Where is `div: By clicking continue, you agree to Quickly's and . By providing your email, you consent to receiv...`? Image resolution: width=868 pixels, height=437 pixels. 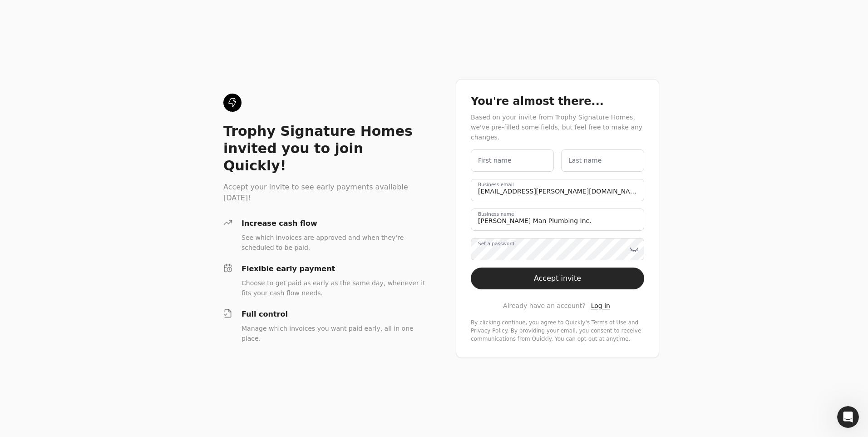 div: By clicking continue, you agree to Quickly's and . By providing your email, you consent to receiv... is located at coordinates (558, 331).